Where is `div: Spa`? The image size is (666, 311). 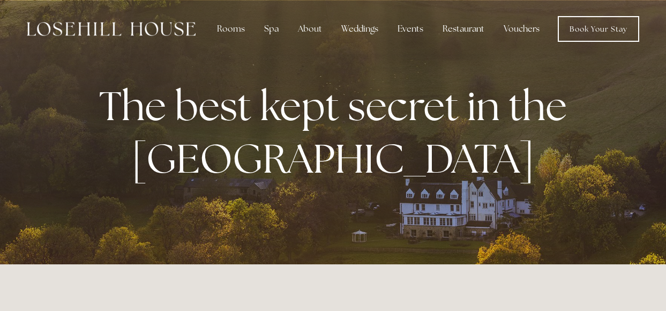 div: Spa is located at coordinates (271, 29).